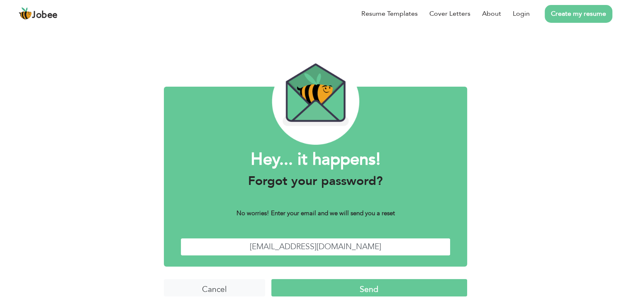 The image size is (631, 306). I want to click on input: Enter Your Email, so click(315, 247).